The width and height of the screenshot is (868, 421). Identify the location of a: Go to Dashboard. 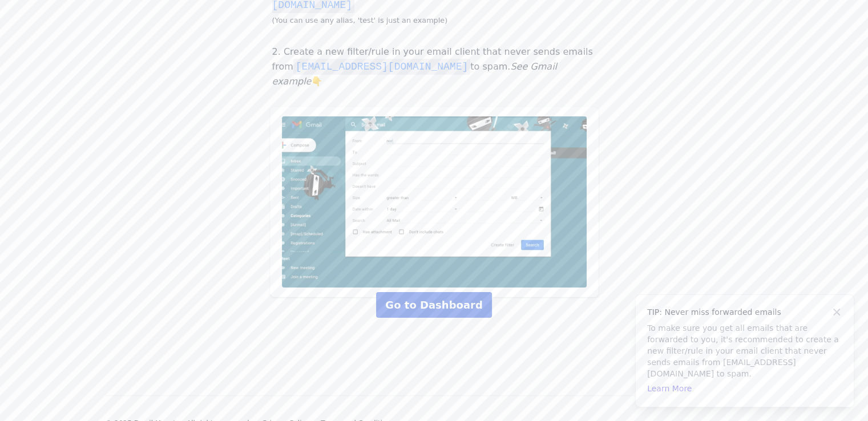
(434, 305).